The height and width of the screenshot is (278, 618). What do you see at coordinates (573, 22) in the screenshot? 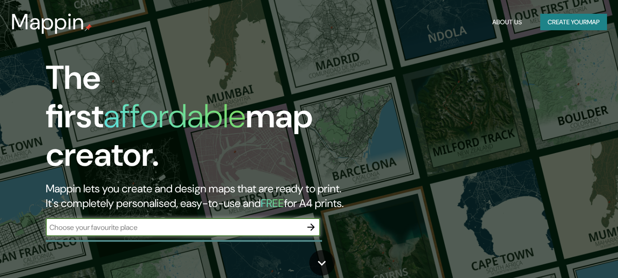
I see `button: Create yourmap` at bounding box center [573, 22].